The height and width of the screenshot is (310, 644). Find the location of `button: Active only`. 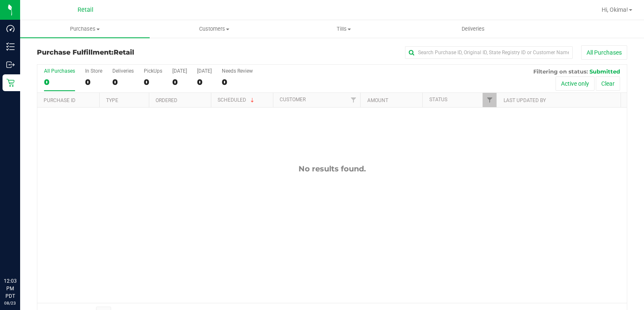

button: Active only is located at coordinates (575, 83).